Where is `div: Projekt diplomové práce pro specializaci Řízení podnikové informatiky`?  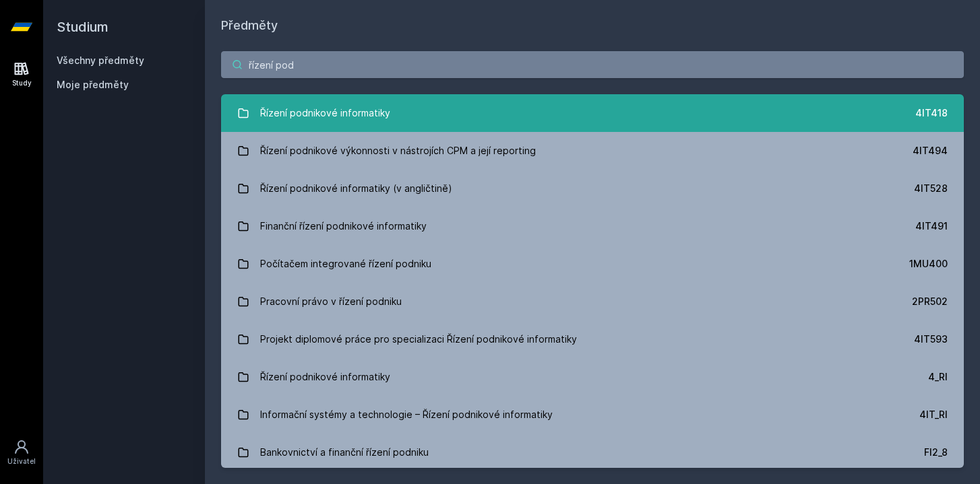 div: Projekt diplomové práce pro specializaci Řízení podnikové informatiky is located at coordinates (418, 339).